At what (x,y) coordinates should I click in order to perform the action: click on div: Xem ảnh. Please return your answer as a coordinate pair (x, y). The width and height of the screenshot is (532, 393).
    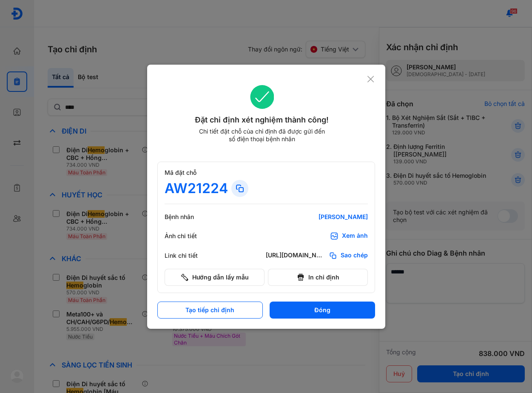
    Looking at the image, I should click on (354, 236).